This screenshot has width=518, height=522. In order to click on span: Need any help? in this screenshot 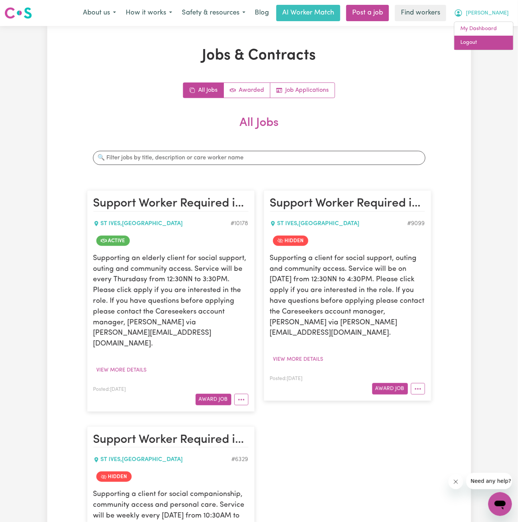, I will do `click(25, 8)`.